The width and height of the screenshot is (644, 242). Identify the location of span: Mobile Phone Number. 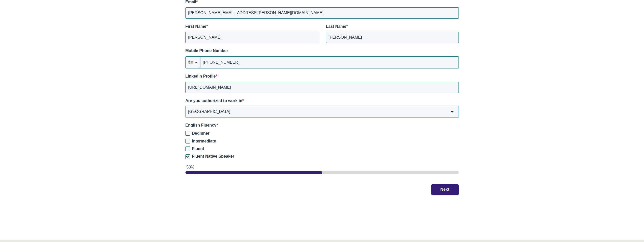
(207, 51).